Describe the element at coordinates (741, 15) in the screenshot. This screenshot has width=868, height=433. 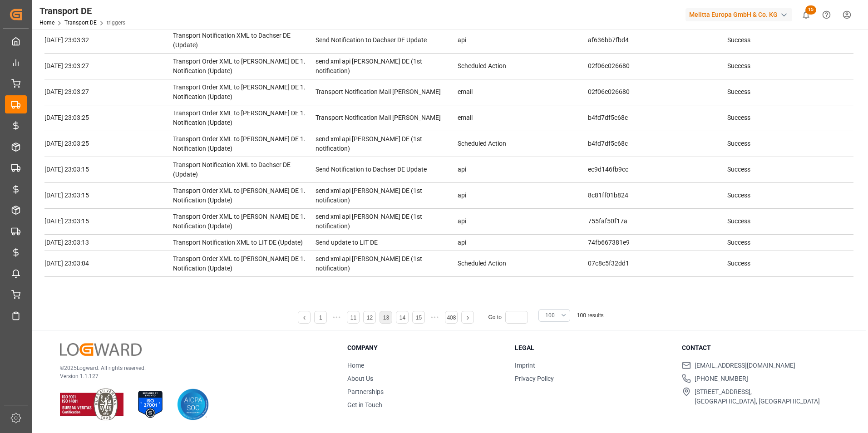
I see `button: Melitta Europa GmbH & Co. KG` at that location.